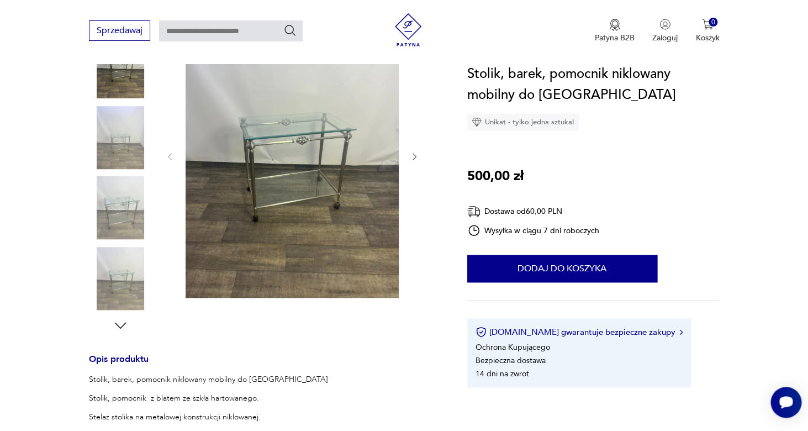  Describe the element at coordinates (474, 211) in the screenshot. I see `img: Ikona dostawy` at that location.